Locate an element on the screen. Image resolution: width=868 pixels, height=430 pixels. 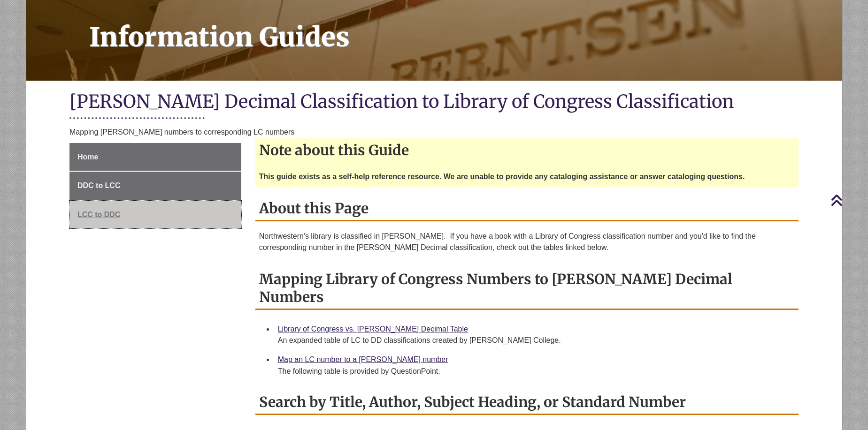
div: The following table is provided by QuestionPoint. is located at coordinates (534, 372).